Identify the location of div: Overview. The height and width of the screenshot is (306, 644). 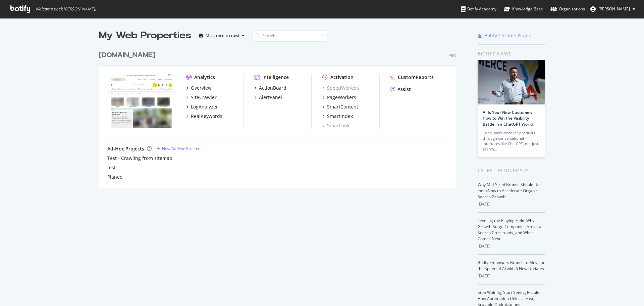
(201, 88).